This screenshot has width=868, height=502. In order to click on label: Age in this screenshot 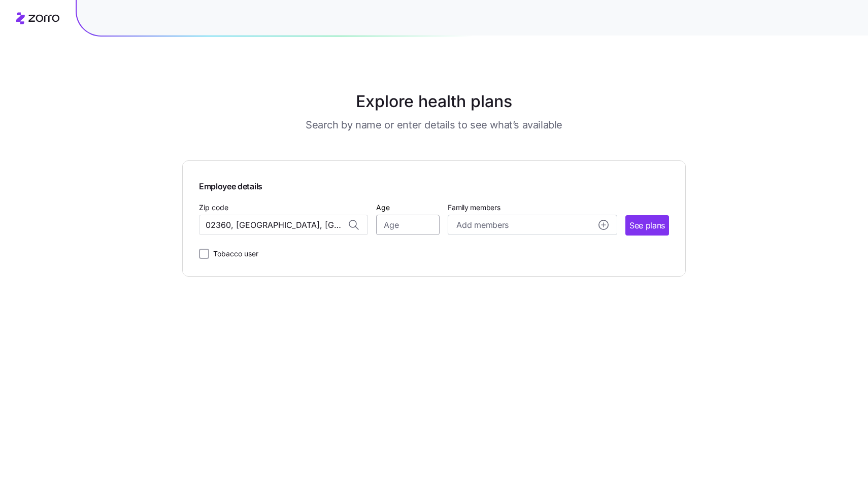, I will do `click(383, 208)`.